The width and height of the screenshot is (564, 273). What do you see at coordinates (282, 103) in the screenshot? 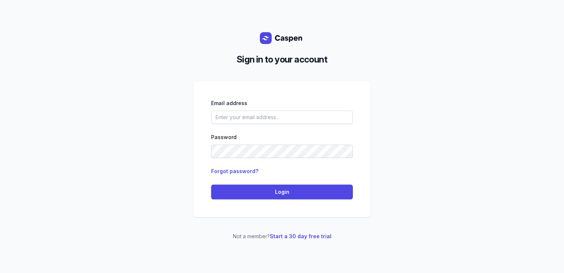
I see `div: Email address` at bounding box center [282, 103].